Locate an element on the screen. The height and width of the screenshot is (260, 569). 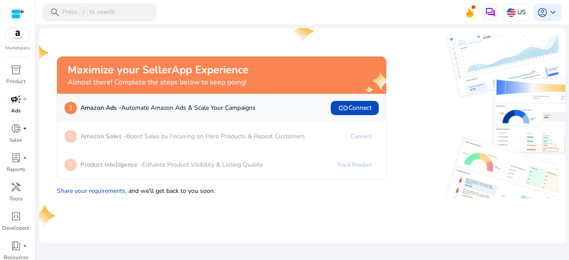
span: donut_small is located at coordinates (16, 128).